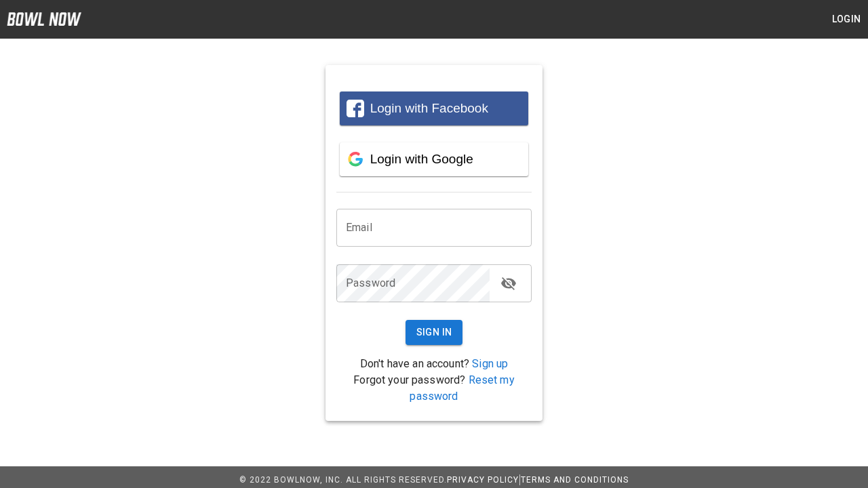 Image resolution: width=868 pixels, height=488 pixels. I want to click on button: Login, so click(846, 19).